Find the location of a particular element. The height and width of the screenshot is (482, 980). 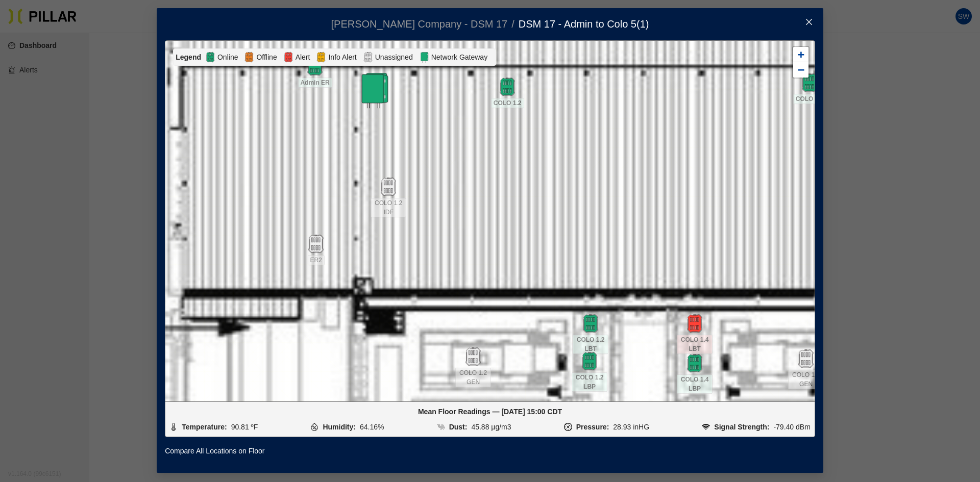

span: Admin ER is located at coordinates (315, 83).